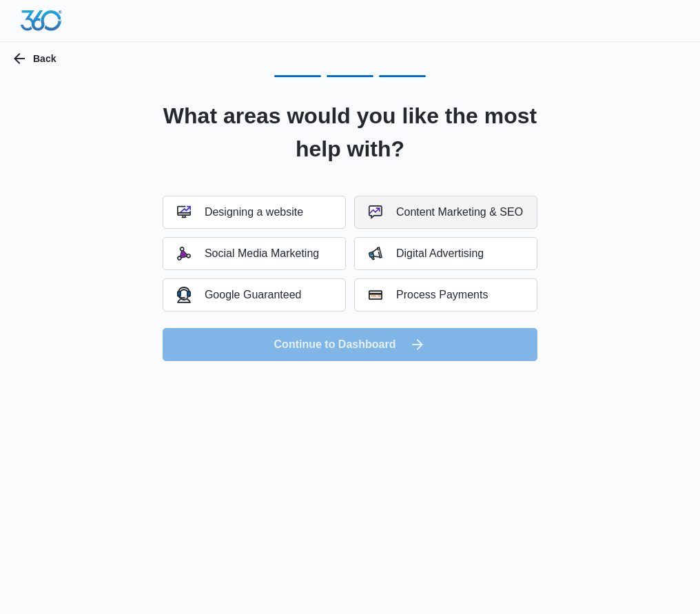 The height and width of the screenshot is (614, 700). Describe the element at coordinates (445, 212) in the screenshot. I see `button: Content Marketing & SEO` at that location.